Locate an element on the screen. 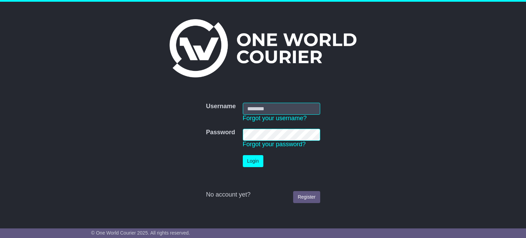  a: Forgot your password? is located at coordinates (274, 144).